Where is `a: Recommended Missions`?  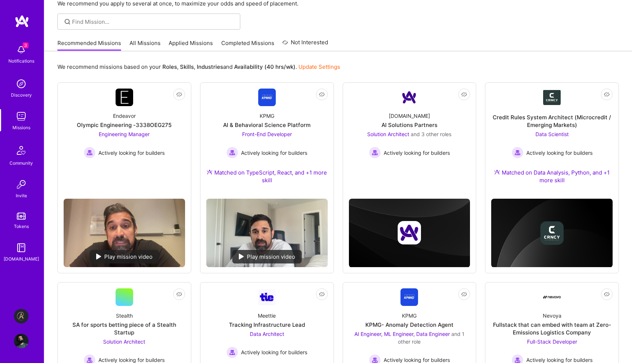
a: Recommended Missions is located at coordinates (89, 45).